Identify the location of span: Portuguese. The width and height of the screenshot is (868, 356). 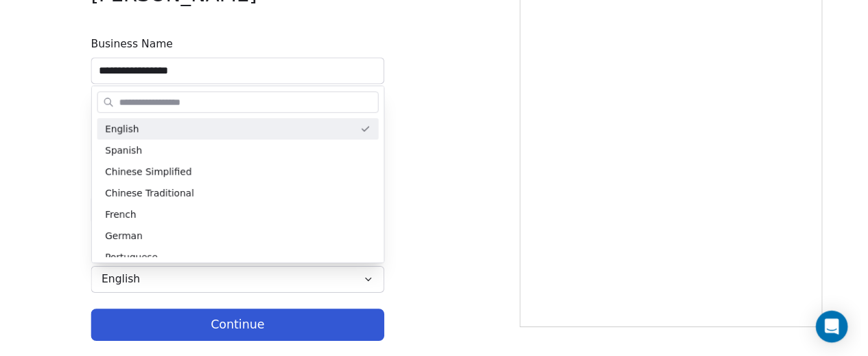
(127, 264).